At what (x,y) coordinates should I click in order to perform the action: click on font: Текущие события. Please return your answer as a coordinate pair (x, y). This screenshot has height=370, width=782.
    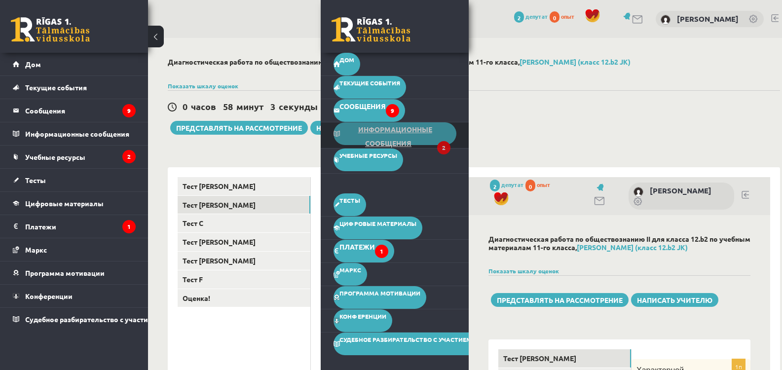
    Looking at the image, I should click on (56, 87).